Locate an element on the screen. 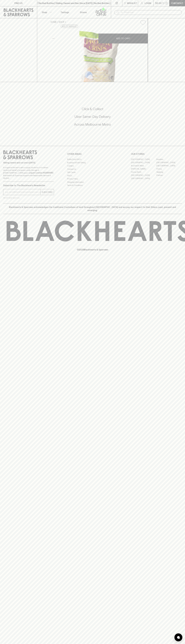  a: Stores is located at coordinates (83, 12).